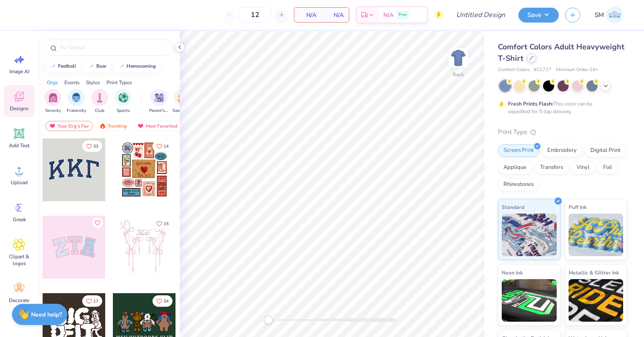  Describe the element at coordinates (93, 82) in the screenshot. I see `div: Styles` at that location.